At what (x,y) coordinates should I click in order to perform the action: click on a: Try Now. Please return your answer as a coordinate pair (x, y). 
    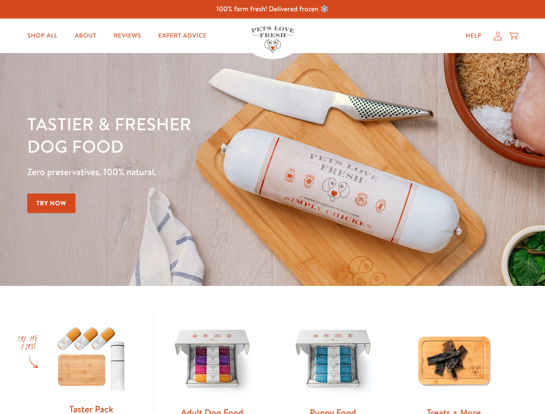
    Looking at the image, I should click on (51, 203).